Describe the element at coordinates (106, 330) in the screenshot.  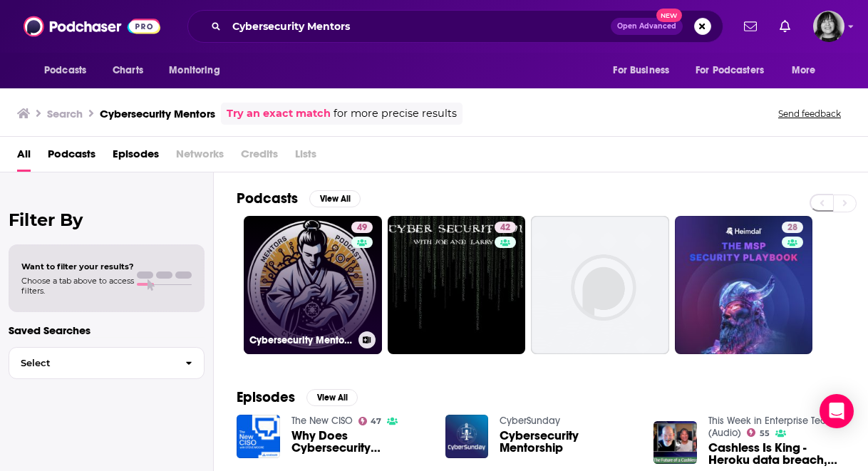
I see `p: Saved Searches` at that location.